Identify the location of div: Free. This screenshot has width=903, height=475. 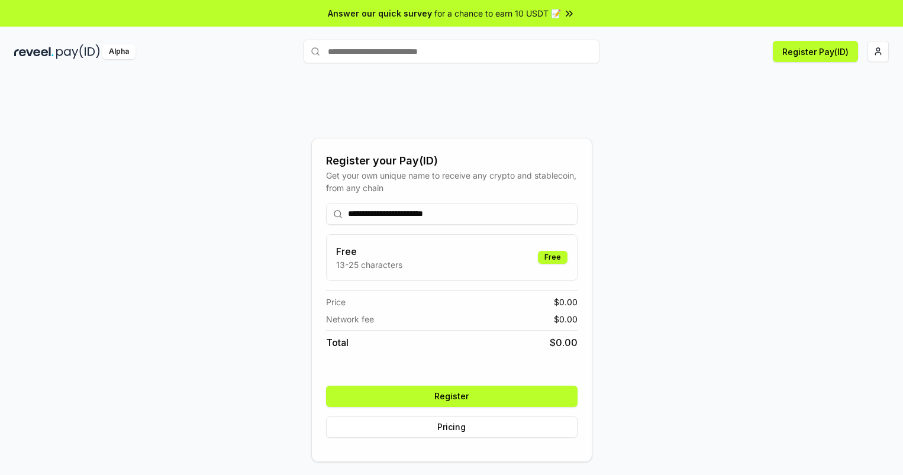
(553, 257).